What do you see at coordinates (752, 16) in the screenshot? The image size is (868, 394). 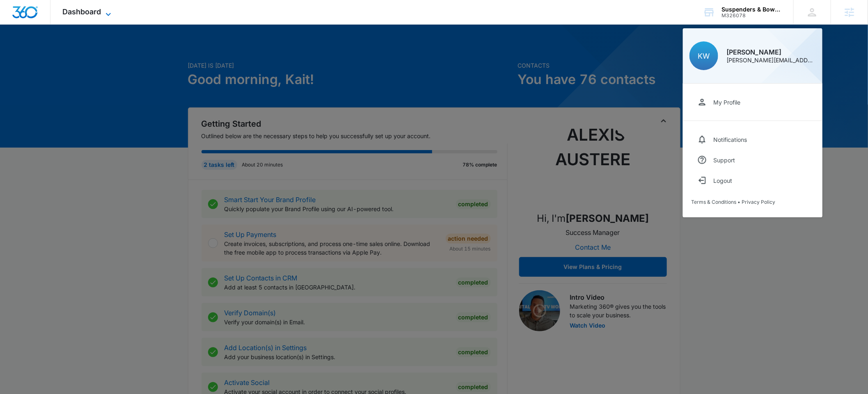 I see `div: account id` at bounding box center [752, 16].